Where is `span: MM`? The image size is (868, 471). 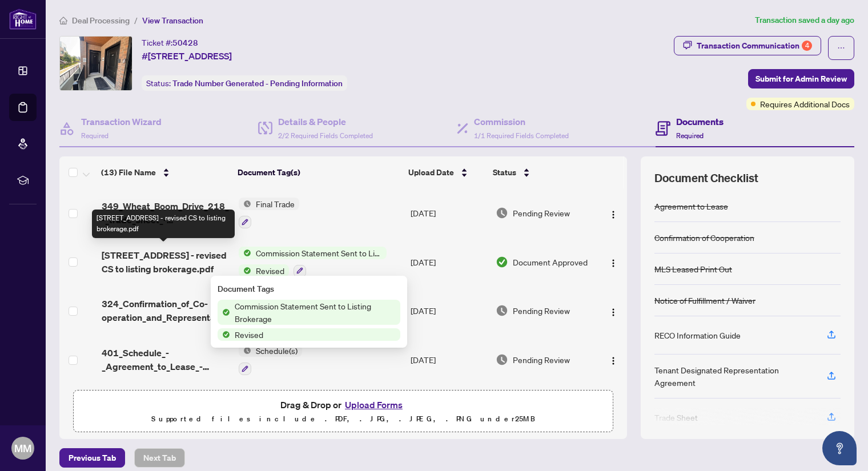
span: MM is located at coordinates (23, 448).